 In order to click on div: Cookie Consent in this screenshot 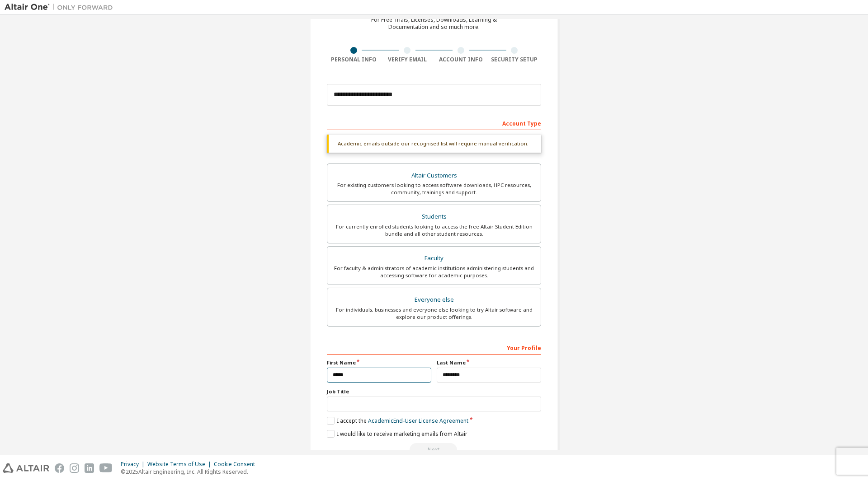, I will do `click(237, 464)`.